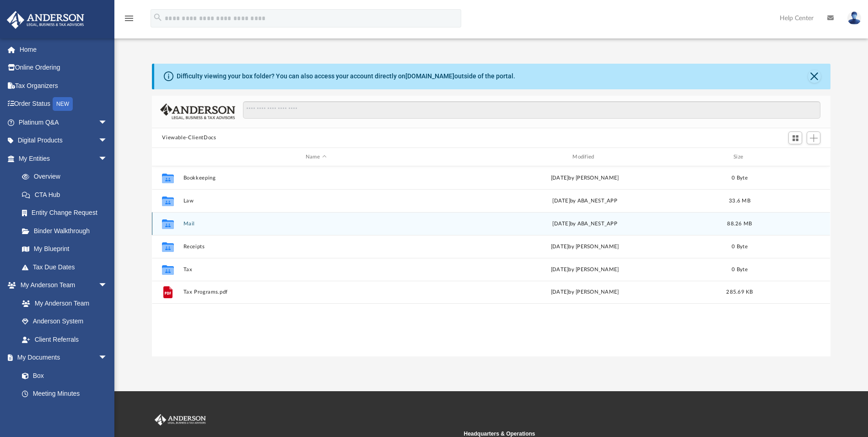 Image resolution: width=868 pixels, height=437 pixels. I want to click on a: Overview, so click(67, 177).